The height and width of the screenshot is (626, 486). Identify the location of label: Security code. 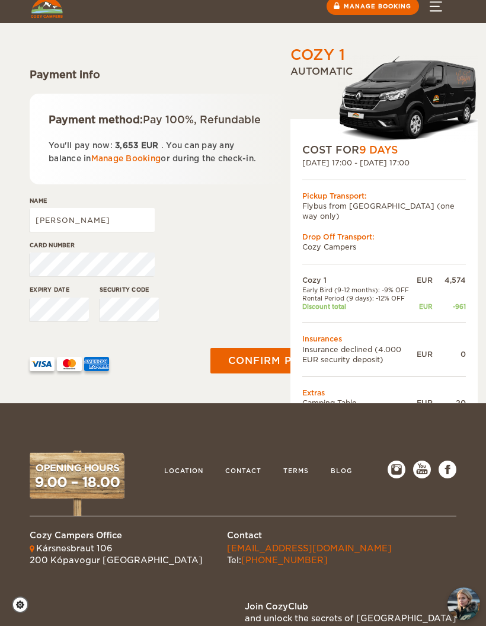
(129, 289).